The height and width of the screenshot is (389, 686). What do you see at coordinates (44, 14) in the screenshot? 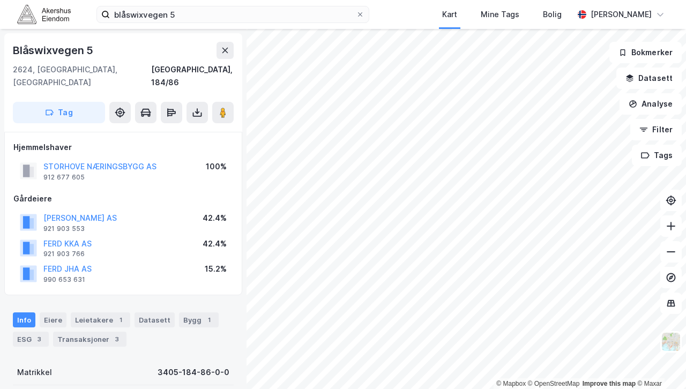
I see `img: akershus-eiendom-logo.9091f326c980b4bce74ccdd9f866810c.svg` at bounding box center [44, 14].